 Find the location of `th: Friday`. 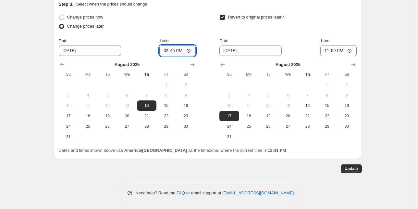

th: Friday is located at coordinates (327, 74).